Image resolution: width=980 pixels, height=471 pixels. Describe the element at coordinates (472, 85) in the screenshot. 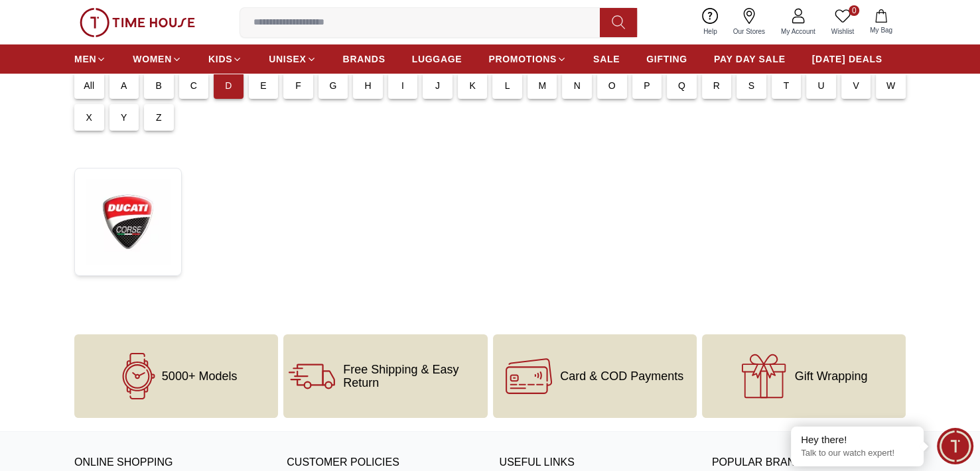

I see `p: K` at that location.